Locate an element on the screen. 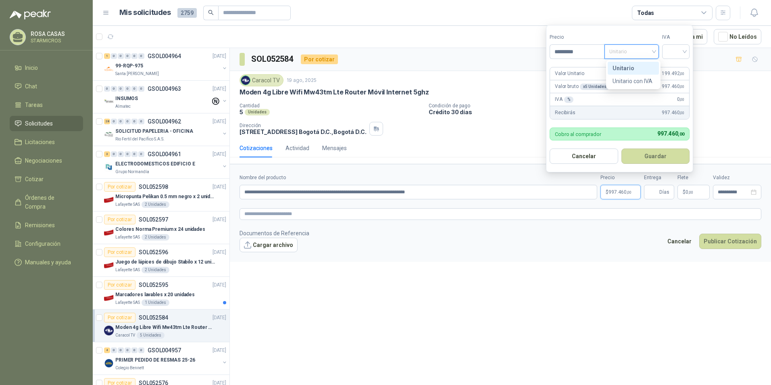  div: 1 is located at coordinates (107, 56).